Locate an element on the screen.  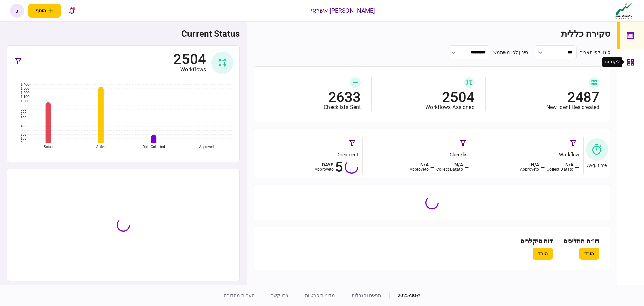
div: לקוחות is located at coordinates (612, 62).